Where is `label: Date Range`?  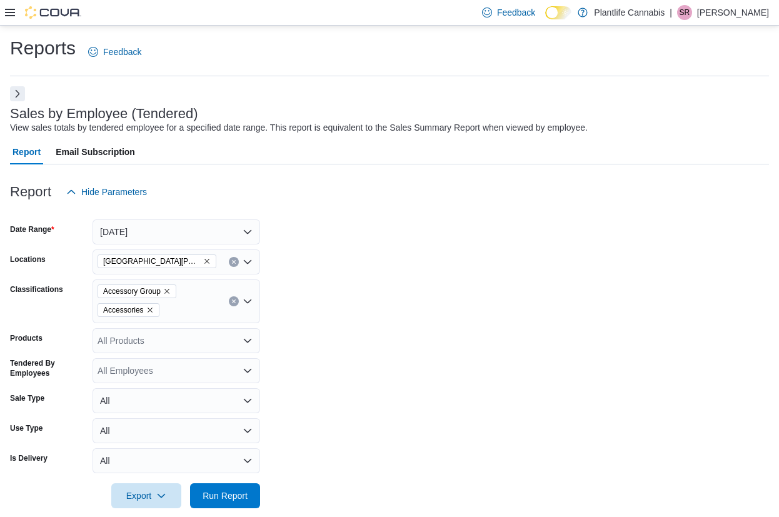 label: Date Range is located at coordinates (32, 229).